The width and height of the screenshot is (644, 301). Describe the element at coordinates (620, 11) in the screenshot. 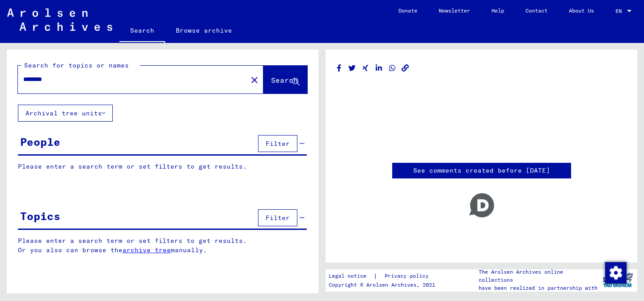

I see `span: EN` at that location.